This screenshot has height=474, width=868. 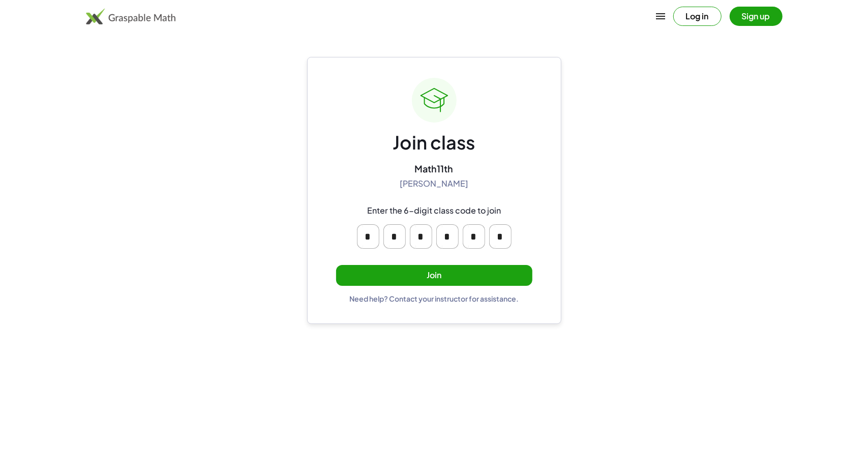 I want to click on button: Join, so click(x=434, y=275).